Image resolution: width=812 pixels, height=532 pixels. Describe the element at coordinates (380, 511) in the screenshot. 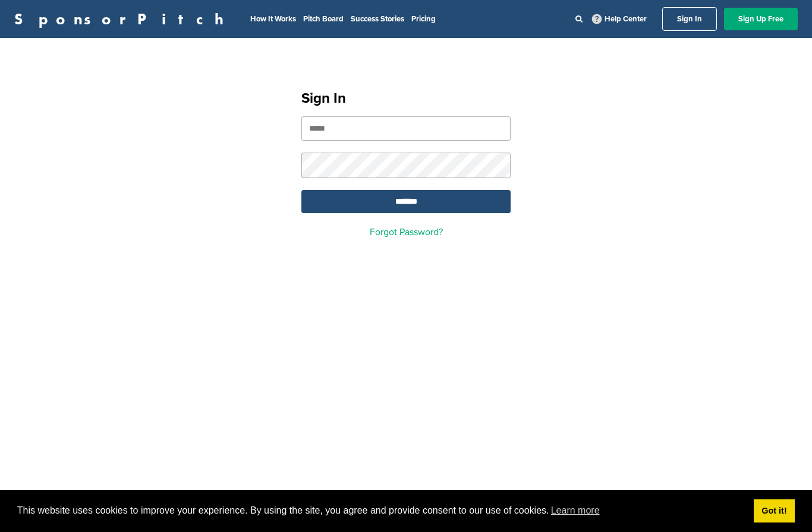

I see `span: This website uses cookies to improve your experience. By using the site, you agree and provide co...` at that location.